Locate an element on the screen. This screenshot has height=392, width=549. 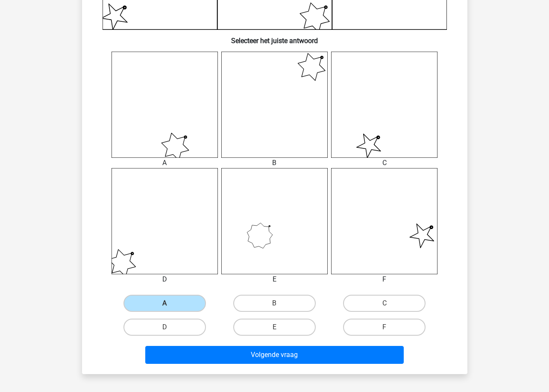
label: D is located at coordinates (164, 327).